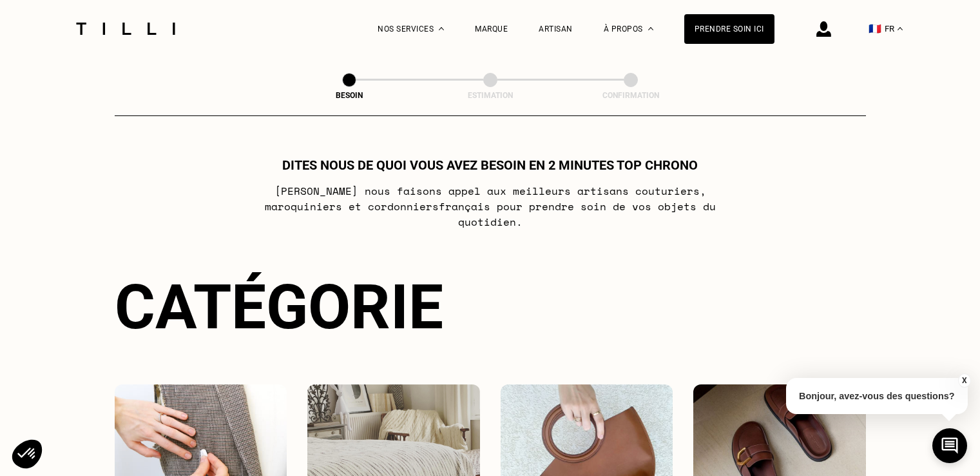  I want to click on div: Artisan, so click(556, 29).